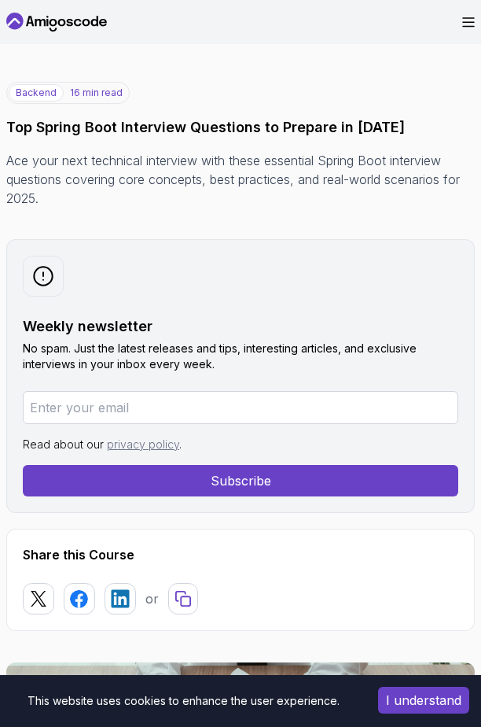 The height and width of the screenshot is (727, 481). I want to click on p: Ace your next technical interview with these essential Spring Boot interview questions covering c..., so click(241, 179).